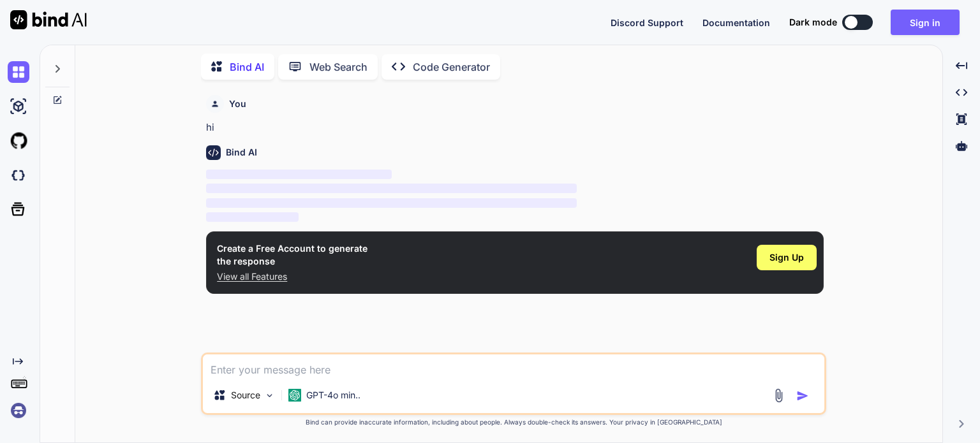  I want to click on span: Dark mode, so click(813, 22).